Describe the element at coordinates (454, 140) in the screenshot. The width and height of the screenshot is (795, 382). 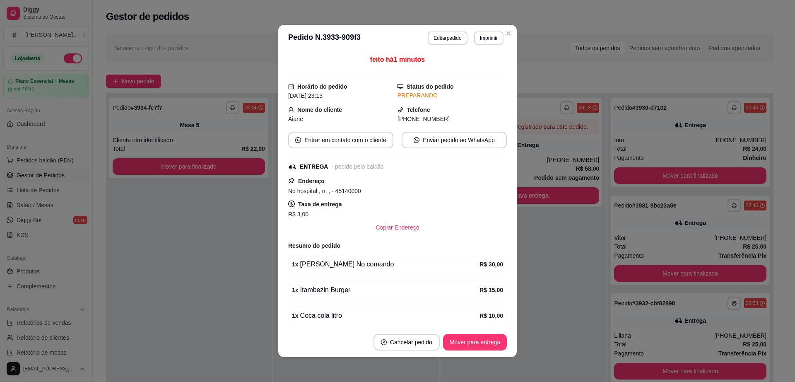
I see `button: whats-appEnviar pedido ao WhatsApp` at that location.